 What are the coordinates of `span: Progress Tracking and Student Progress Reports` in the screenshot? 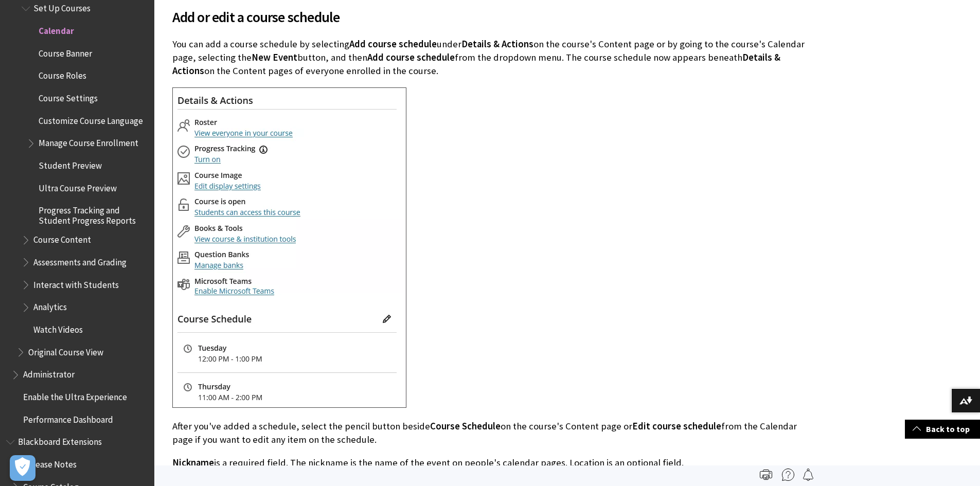 It's located at (92, 213).